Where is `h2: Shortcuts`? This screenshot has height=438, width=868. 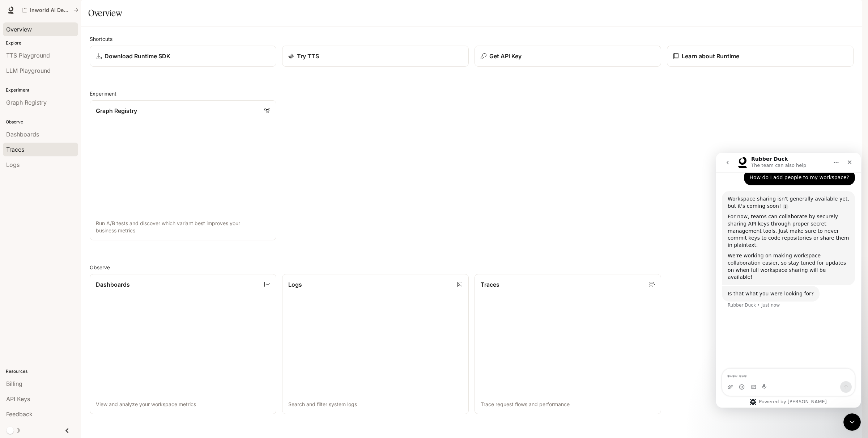 h2: Shortcuts is located at coordinates (472, 39).